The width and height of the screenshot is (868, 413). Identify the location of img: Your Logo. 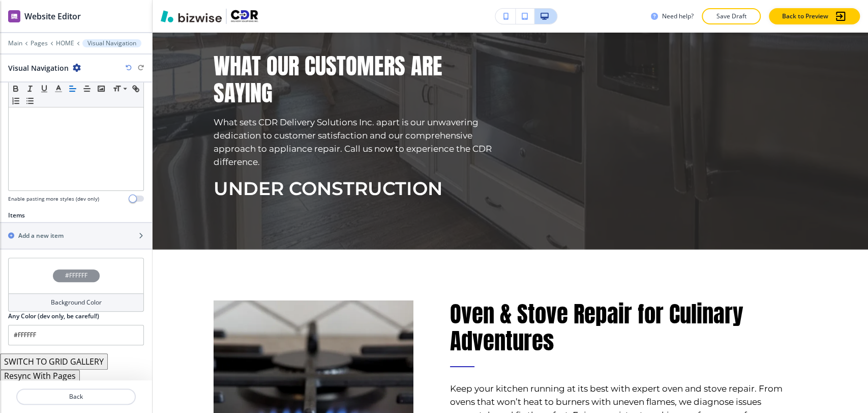
(244, 16).